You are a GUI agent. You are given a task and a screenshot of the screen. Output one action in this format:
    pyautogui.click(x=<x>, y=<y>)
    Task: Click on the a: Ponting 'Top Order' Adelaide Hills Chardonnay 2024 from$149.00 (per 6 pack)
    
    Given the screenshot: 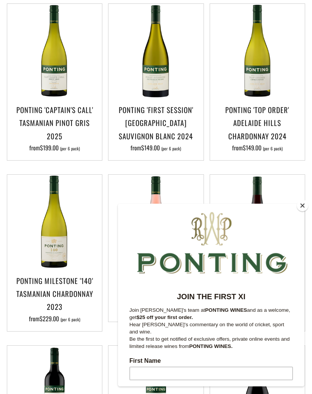 What is the action you would take?
    pyautogui.click(x=257, y=127)
    